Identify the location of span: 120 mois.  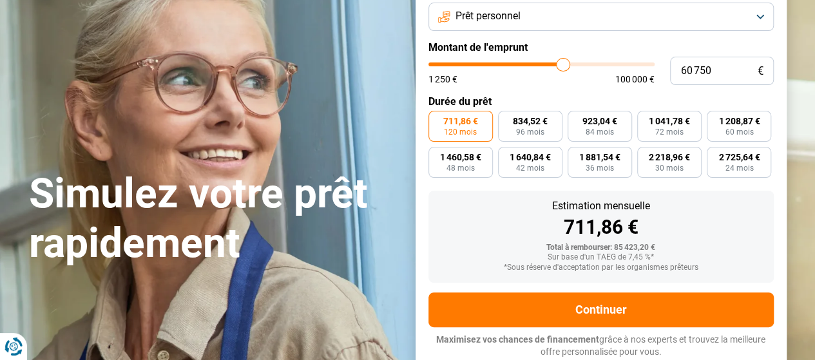
(460, 132).